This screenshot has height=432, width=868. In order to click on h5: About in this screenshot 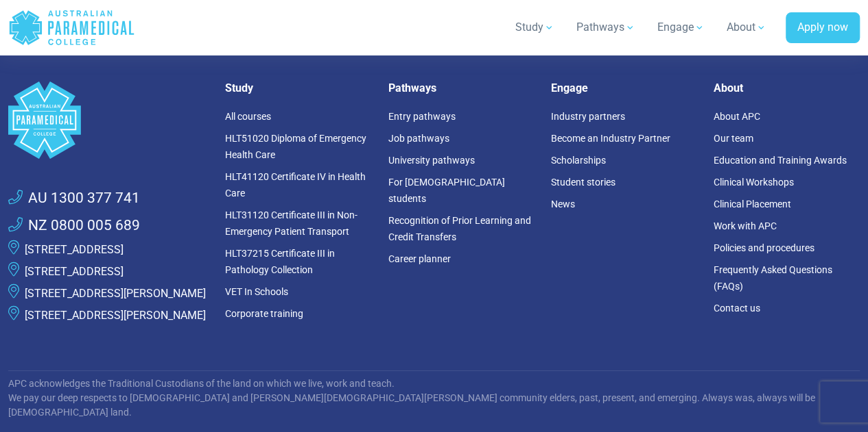, I will do `click(786, 88)`.